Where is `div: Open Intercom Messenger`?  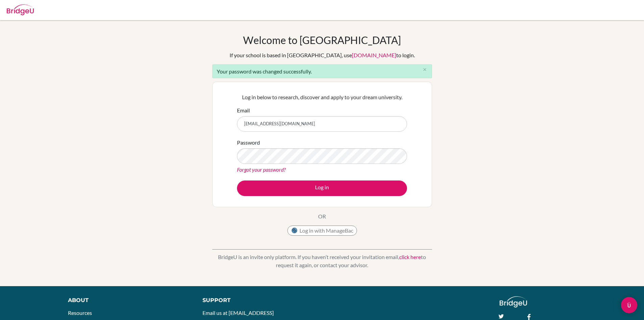 div: Open Intercom Messenger is located at coordinates (629, 305).